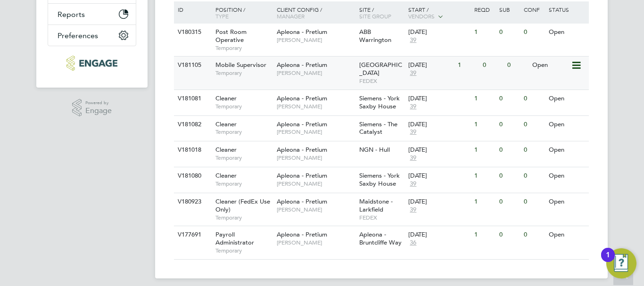  Describe the element at coordinates (99, 111) in the screenshot. I see `span: Engage` at that location.